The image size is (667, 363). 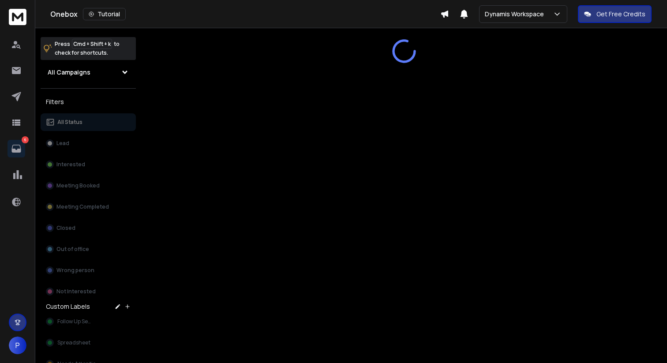 I want to click on h1: All Campaigns, so click(x=69, y=72).